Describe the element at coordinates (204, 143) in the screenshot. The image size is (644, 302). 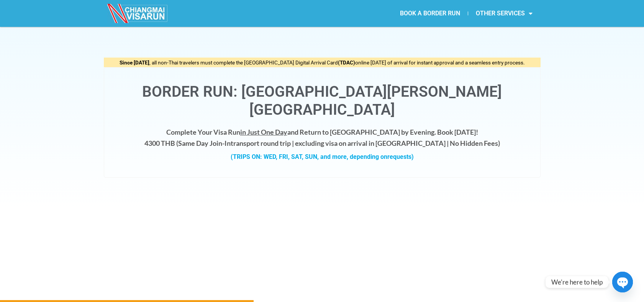
I see `strong: Same Day Join-In` at that location.